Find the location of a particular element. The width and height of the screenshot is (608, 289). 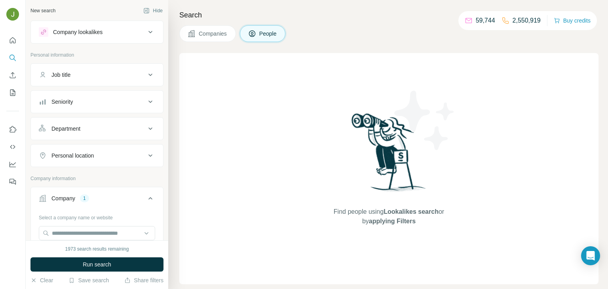

button: Share filters is located at coordinates (144, 280).